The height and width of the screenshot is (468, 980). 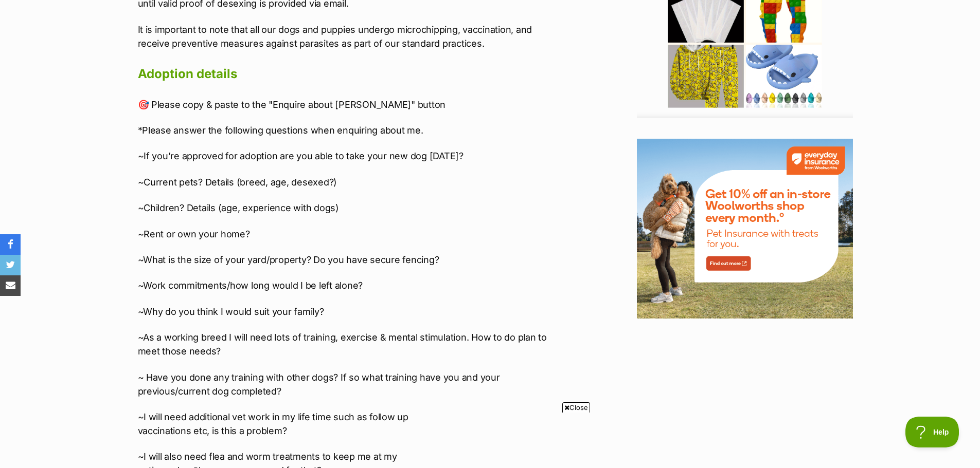 I want to click on p: ~ Have you done any training with other dogs? If so what training have you and your previous/curr..., so click(x=351, y=384).